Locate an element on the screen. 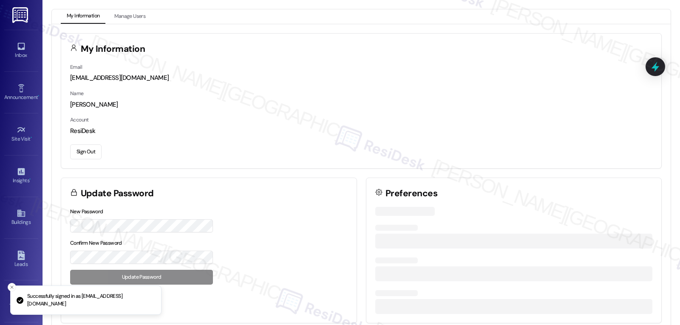  a: Templates • is located at coordinates (21, 301).